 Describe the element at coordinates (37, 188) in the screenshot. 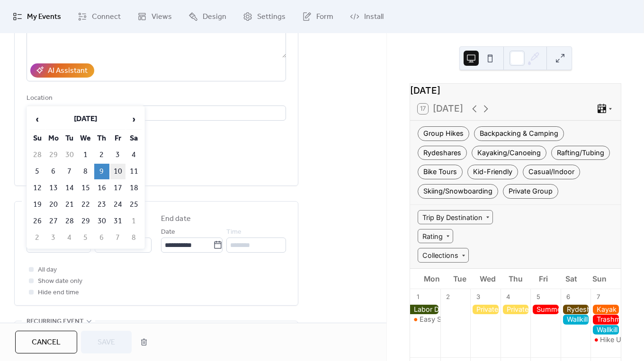

I see `td: 12` at that location.